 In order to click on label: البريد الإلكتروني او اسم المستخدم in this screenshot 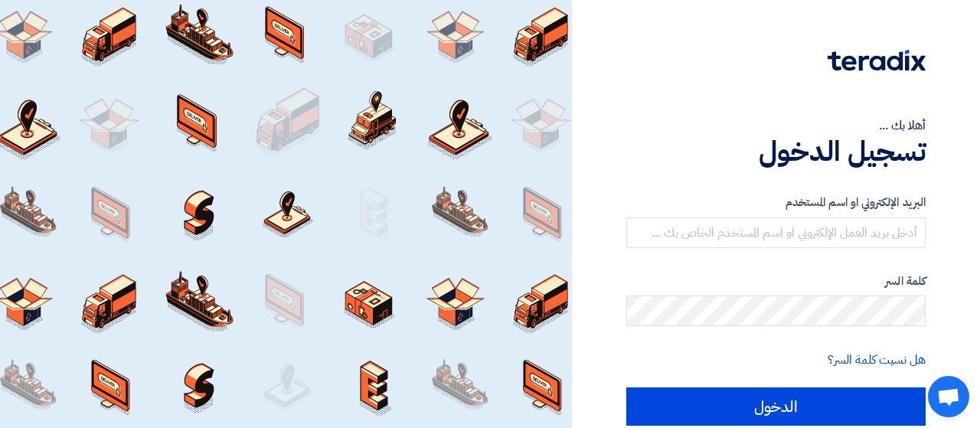, I will do `click(775, 202)`.